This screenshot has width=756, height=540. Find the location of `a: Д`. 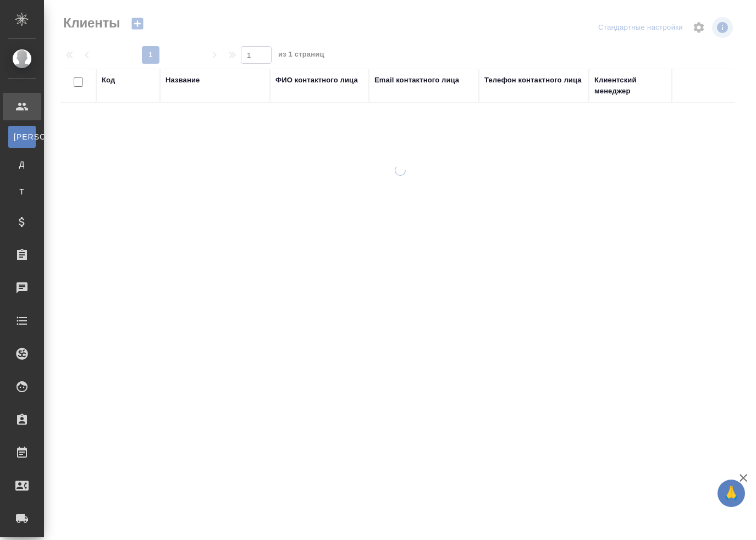

a: Д is located at coordinates (22, 165).